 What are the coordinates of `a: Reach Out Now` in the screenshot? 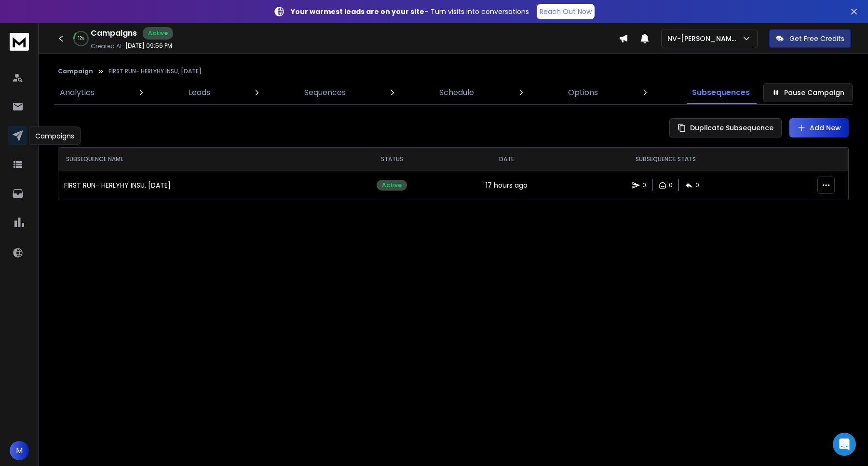 It's located at (566, 12).